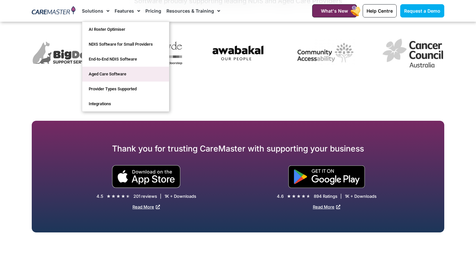 This screenshot has height=258, width=476. I want to click on div: 4 / 7, so click(325, 54).